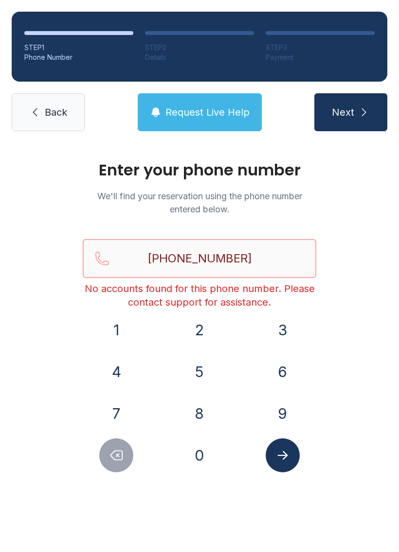  I want to click on button: 4, so click(116, 372).